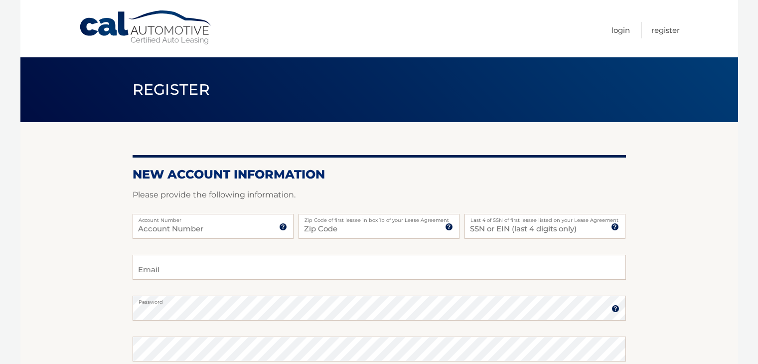  What do you see at coordinates (379, 218) in the screenshot?
I see `label: Zip Code of first lessee in box 1b of your Lease Agreement` at bounding box center [379, 218].